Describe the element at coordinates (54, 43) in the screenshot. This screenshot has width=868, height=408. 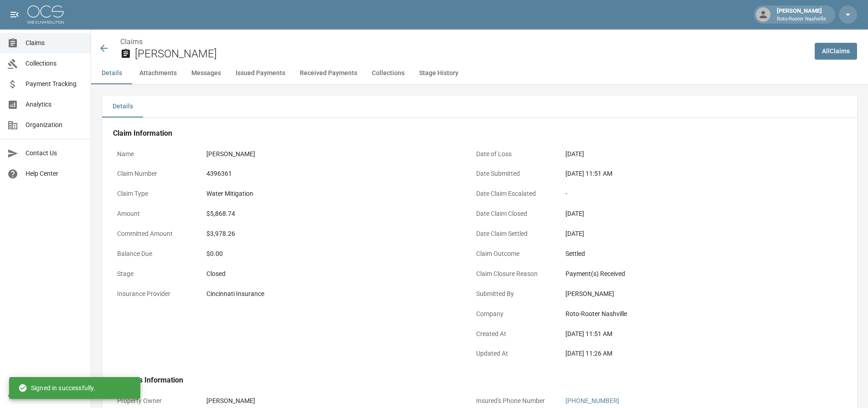
I see `span: Claims` at that location.